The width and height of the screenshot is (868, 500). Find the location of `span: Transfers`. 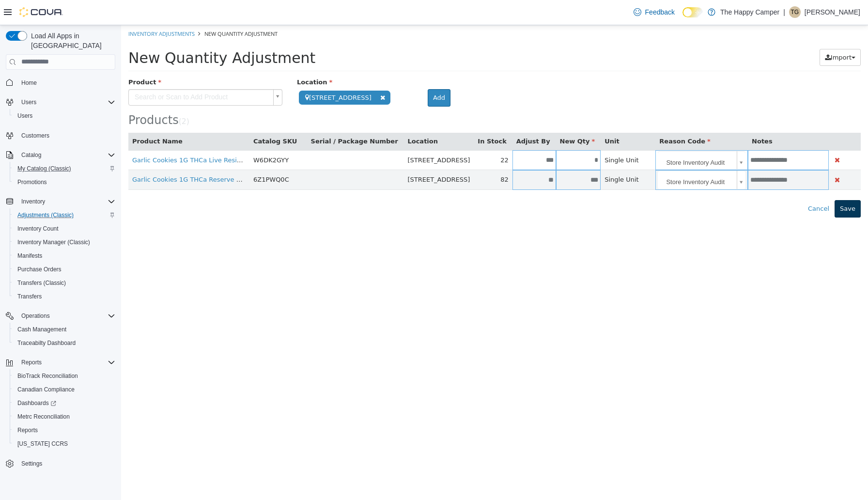

span: Transfers is located at coordinates (30, 296).